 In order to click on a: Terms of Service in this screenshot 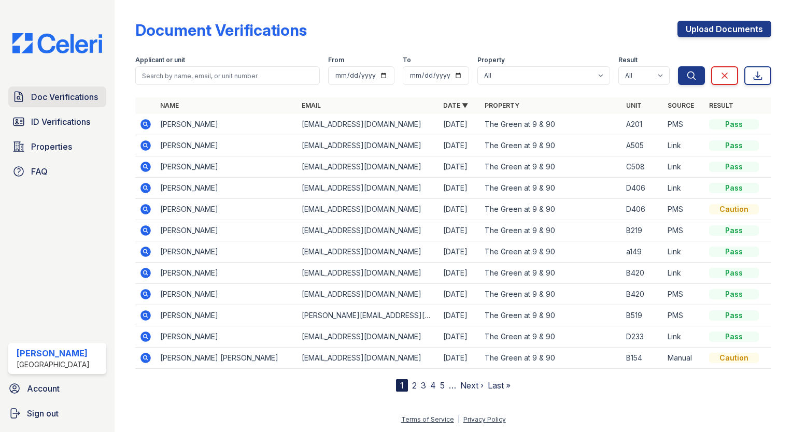, I will do `click(428, 419)`.